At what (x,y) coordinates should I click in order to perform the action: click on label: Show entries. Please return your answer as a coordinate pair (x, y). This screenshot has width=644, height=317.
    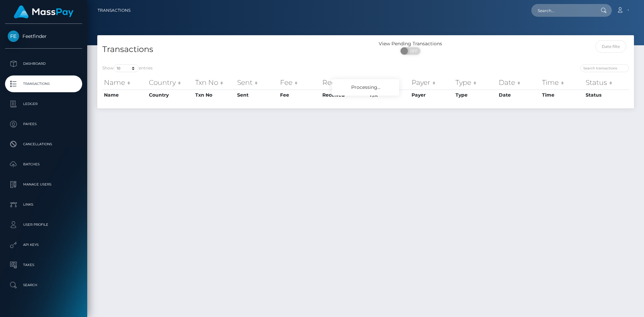
    Looking at the image, I should click on (128, 68).